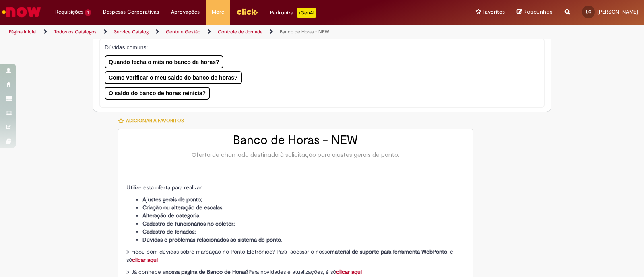 The image size is (644, 277). What do you see at coordinates (388, 251) in the screenshot?
I see `strong: material de suporte para ferramenta WebPonto` at bounding box center [388, 251].